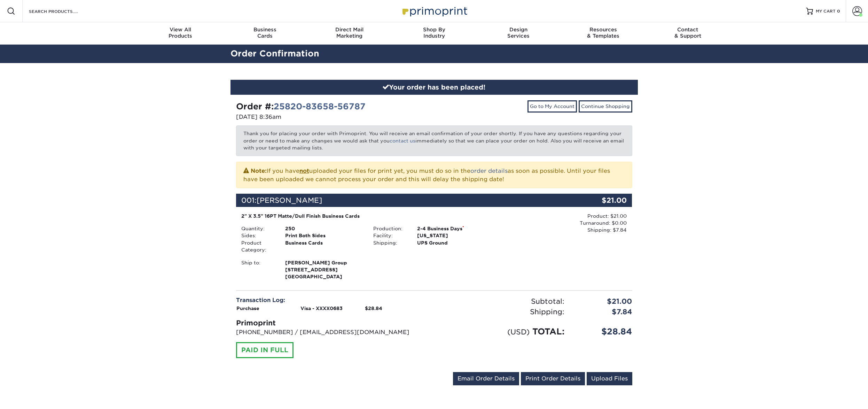 The height and width of the screenshot is (409, 868). Describe the element at coordinates (401, 200) in the screenshot. I see `div: 001:` at that location.